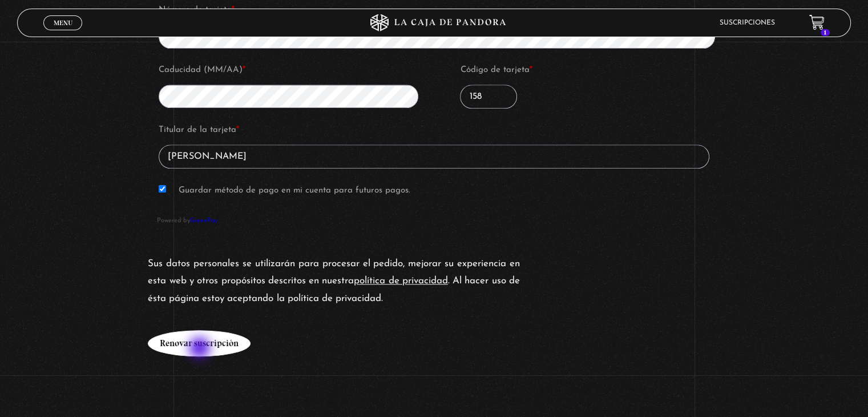 Image resolution: width=868 pixels, height=417 pixels. I want to click on span: Powered by, so click(434, 218).